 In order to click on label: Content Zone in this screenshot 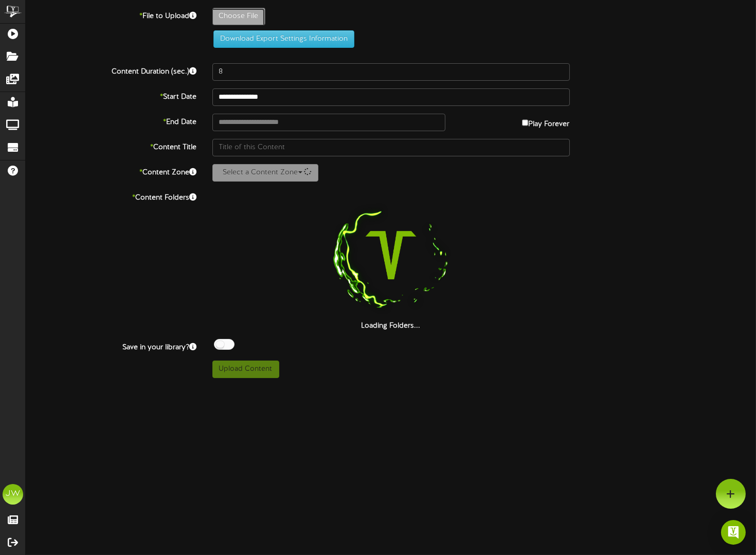, I will do `click(111, 171)`.